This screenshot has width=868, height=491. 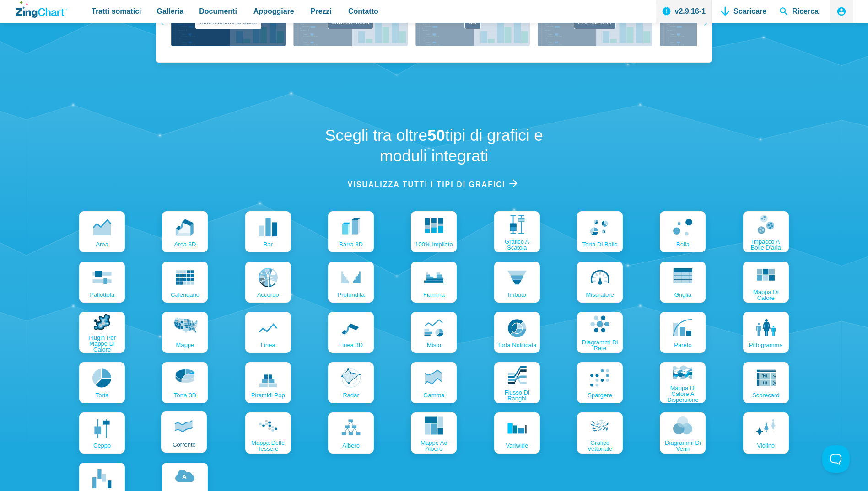 I want to click on span: linea, so click(x=268, y=345).